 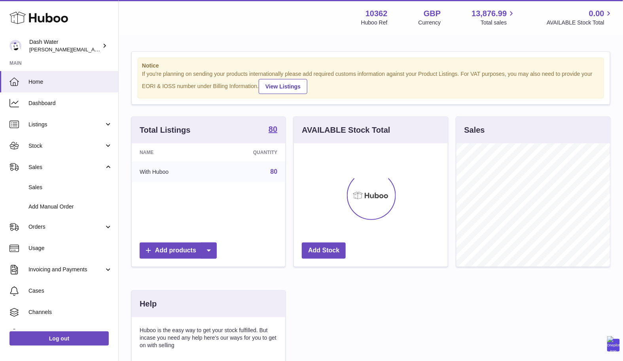 I want to click on h3: Total Listings, so click(x=165, y=130).